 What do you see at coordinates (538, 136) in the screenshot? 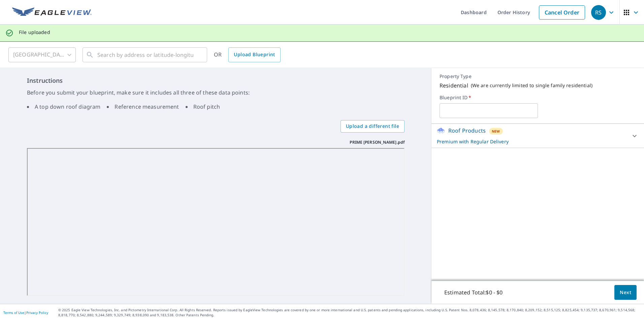
I see `div: Roof ProductsNewPremium with Regular Delivery` at bounding box center [538, 136].